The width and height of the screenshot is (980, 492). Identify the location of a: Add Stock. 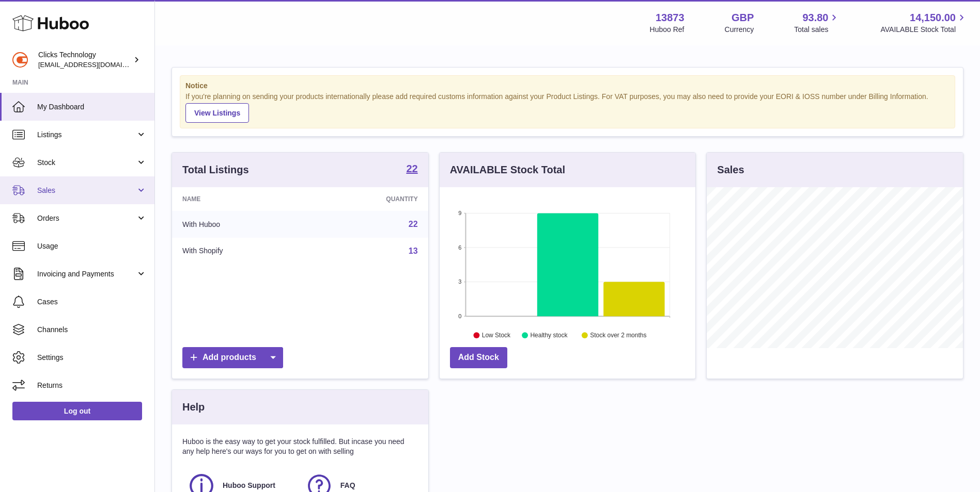
(478, 358).